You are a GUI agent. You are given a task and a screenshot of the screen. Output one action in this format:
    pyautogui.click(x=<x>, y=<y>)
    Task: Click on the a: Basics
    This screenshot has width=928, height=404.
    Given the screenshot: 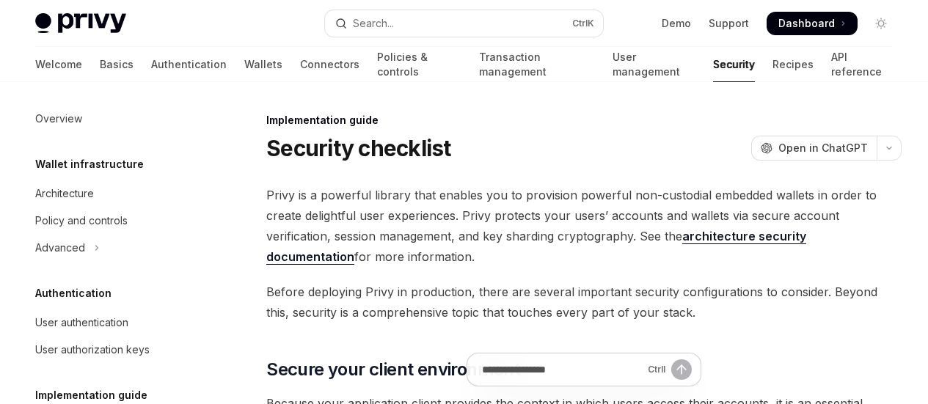 What is the action you would take?
    pyautogui.click(x=117, y=65)
    